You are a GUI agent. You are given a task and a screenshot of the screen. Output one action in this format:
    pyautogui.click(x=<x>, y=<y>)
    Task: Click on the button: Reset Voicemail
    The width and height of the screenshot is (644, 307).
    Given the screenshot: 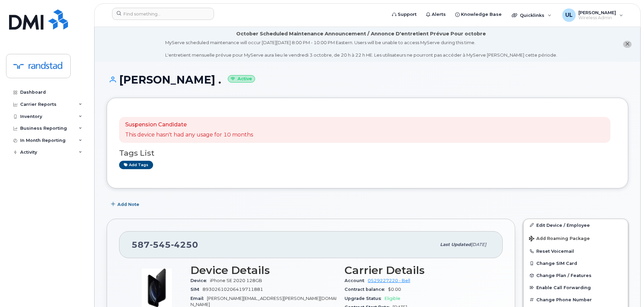 What is the action you would take?
    pyautogui.click(x=576, y=251)
    